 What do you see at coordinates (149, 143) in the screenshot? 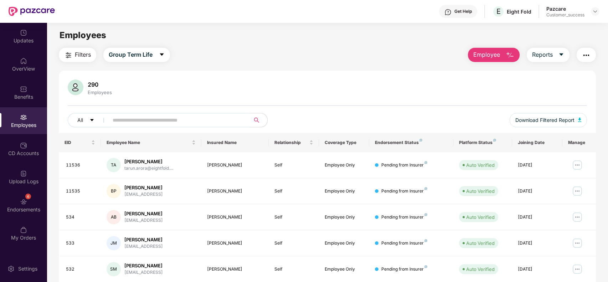
I see `span: Employee Name` at bounding box center [149, 143].